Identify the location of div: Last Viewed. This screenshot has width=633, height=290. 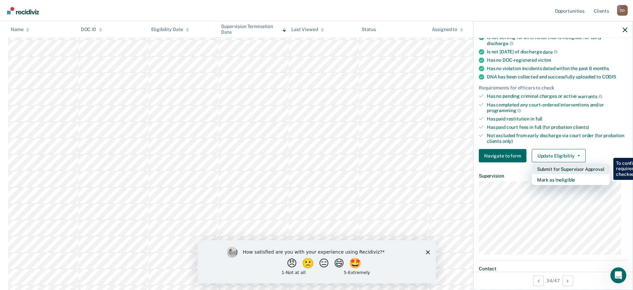
(308, 29).